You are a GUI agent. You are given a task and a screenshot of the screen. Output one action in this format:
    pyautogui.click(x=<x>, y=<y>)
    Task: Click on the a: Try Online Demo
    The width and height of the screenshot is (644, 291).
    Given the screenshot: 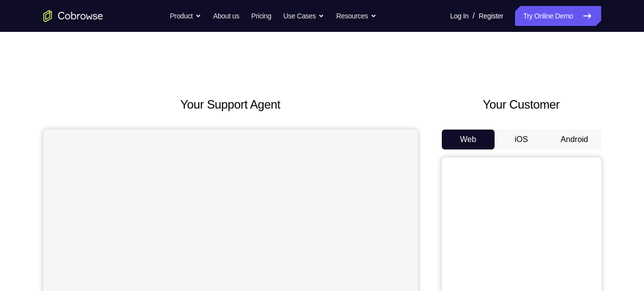 What is the action you would take?
    pyautogui.click(x=558, y=16)
    